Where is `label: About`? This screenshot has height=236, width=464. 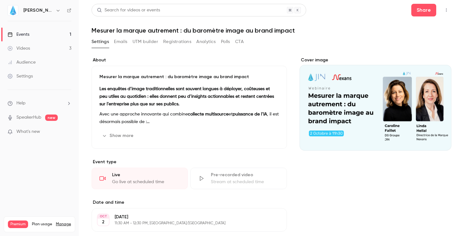
label: About is located at coordinates (189, 60).